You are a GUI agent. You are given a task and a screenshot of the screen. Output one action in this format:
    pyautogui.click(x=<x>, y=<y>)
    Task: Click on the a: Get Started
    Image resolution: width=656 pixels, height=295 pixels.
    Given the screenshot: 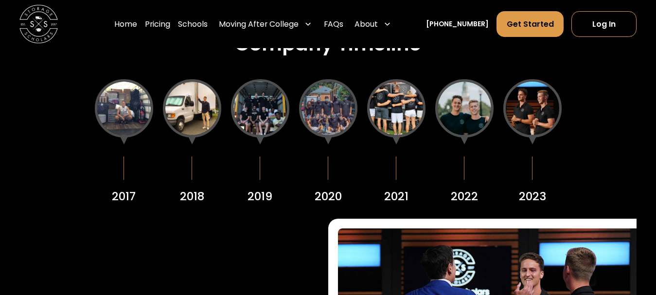 What is the action you would take?
    pyautogui.click(x=530, y=24)
    